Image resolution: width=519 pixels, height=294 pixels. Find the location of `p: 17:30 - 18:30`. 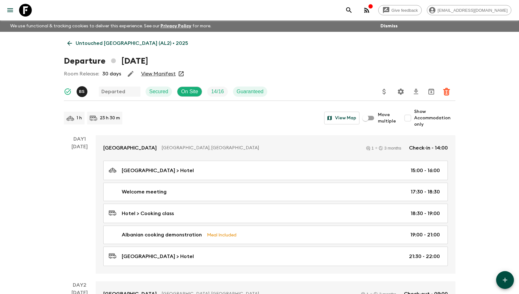

p: 17:30 - 18:30 is located at coordinates (425, 192).